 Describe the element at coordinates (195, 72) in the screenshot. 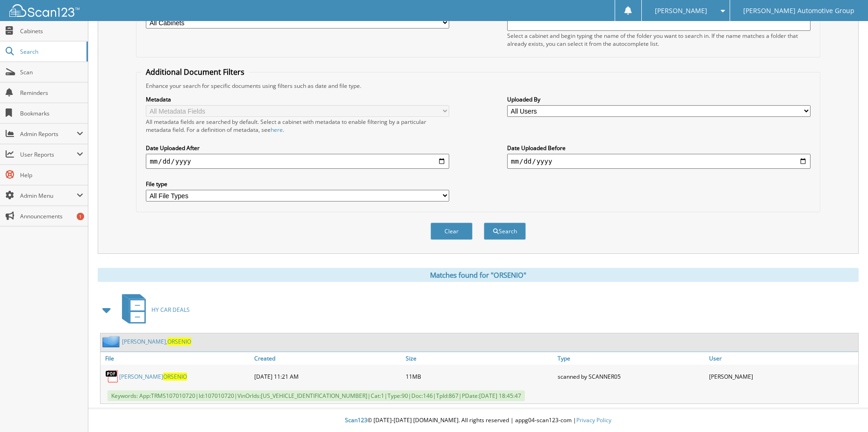

I see `legend: Additional Document Filters` at that location.